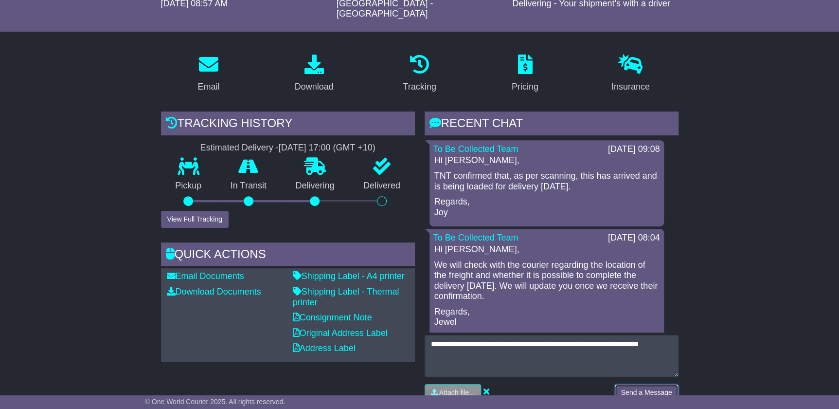  I want to click on a: Download Documents, so click(214, 291).